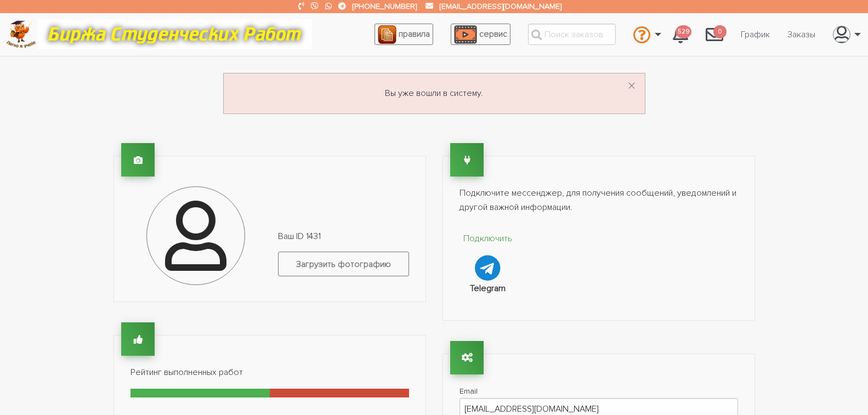 The width and height of the screenshot is (868, 415). I want to click on div: Ваш ID 1431, so click(343, 257).